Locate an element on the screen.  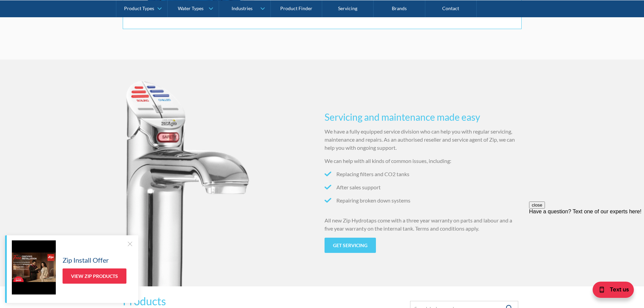
button: Select to open the chat widget is located at coordinates (37, 16).